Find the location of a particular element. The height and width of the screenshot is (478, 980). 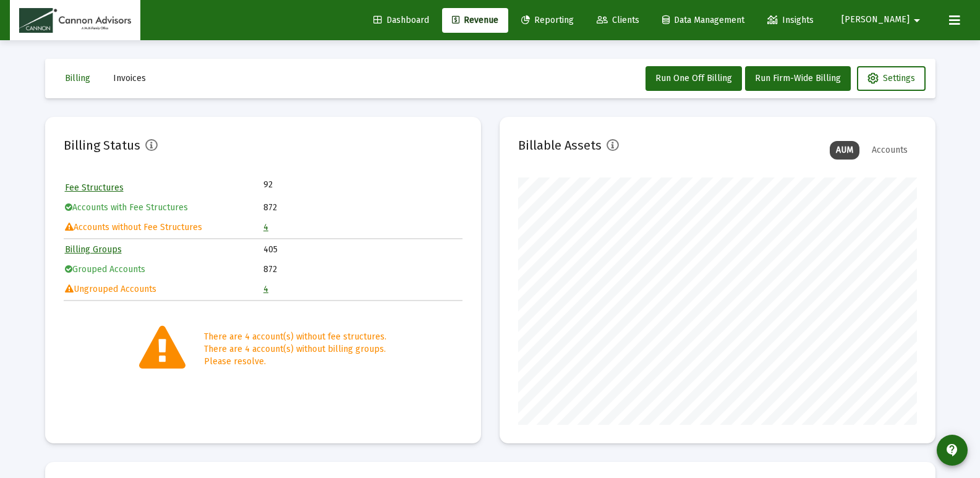

a: Reporting is located at coordinates (547, 21).